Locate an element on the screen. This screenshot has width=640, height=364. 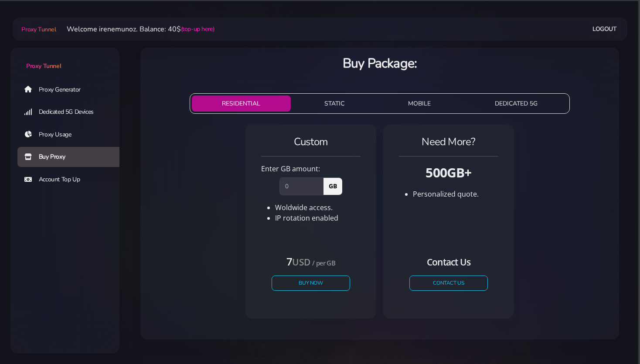
input: 0 is located at coordinates (301, 186).